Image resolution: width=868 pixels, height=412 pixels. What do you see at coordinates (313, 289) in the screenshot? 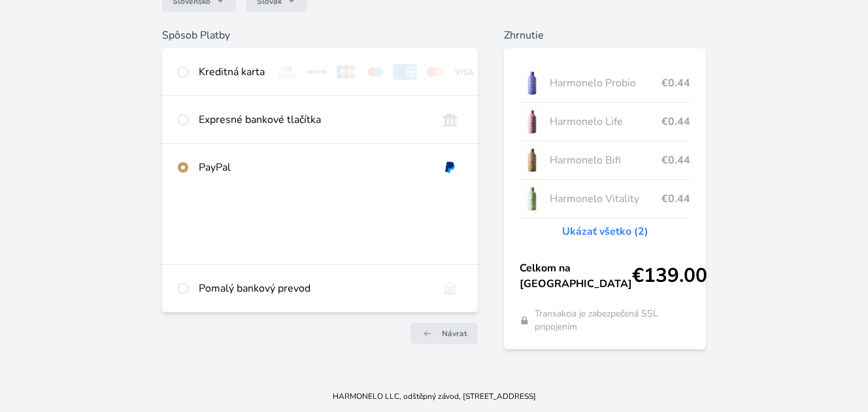
I see `div: Pomalý bankový prevod` at bounding box center [313, 289].